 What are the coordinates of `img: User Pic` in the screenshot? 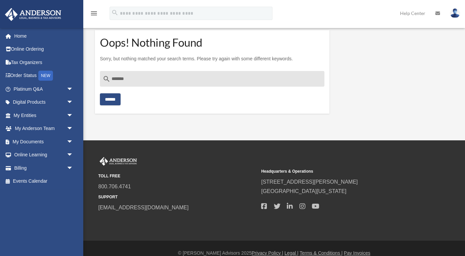 It's located at (455, 13).